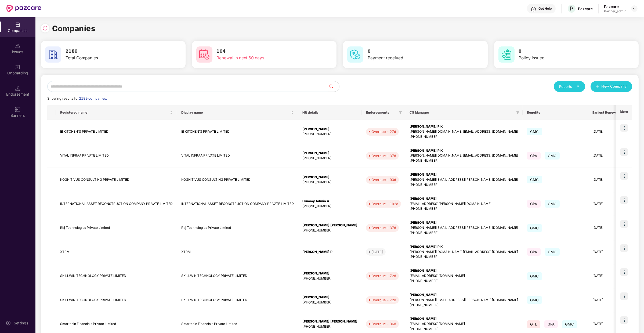  What do you see at coordinates (384, 132) in the screenshot?
I see `div: Overdue - 27d` at bounding box center [384, 132].